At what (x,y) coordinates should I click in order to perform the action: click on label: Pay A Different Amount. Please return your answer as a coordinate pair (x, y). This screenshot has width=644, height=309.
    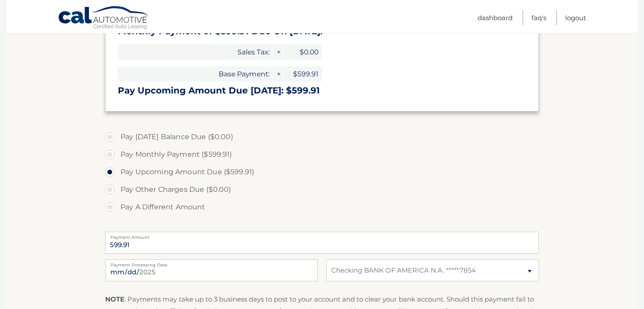
    Looking at the image, I should click on (322, 207).